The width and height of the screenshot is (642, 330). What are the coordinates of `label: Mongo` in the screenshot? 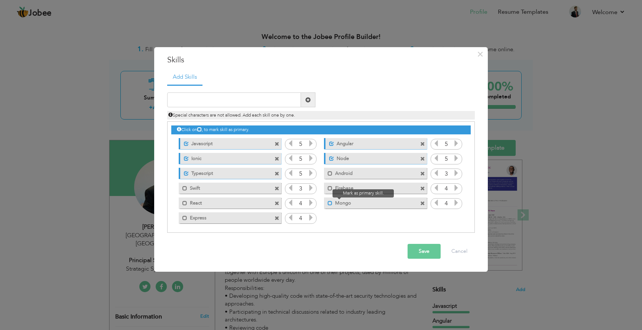 It's located at (370, 202).